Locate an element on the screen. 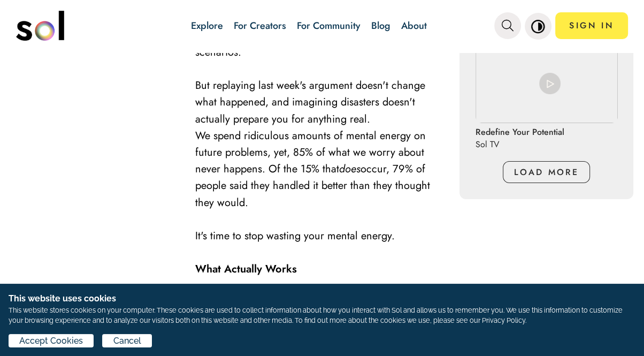 The image size is (644, 356). span: Accept Cookies is located at coordinates (51, 340).